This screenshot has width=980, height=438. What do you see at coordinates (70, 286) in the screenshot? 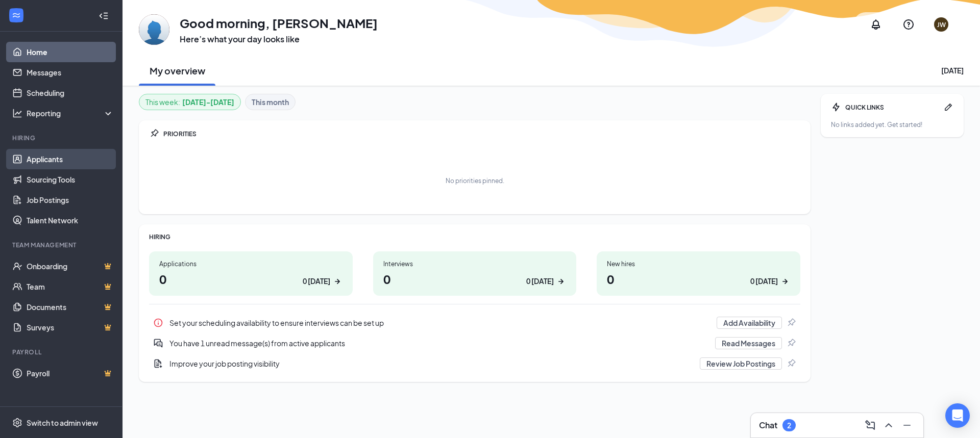
I see `a: TeamCrown` at bounding box center [70, 286].